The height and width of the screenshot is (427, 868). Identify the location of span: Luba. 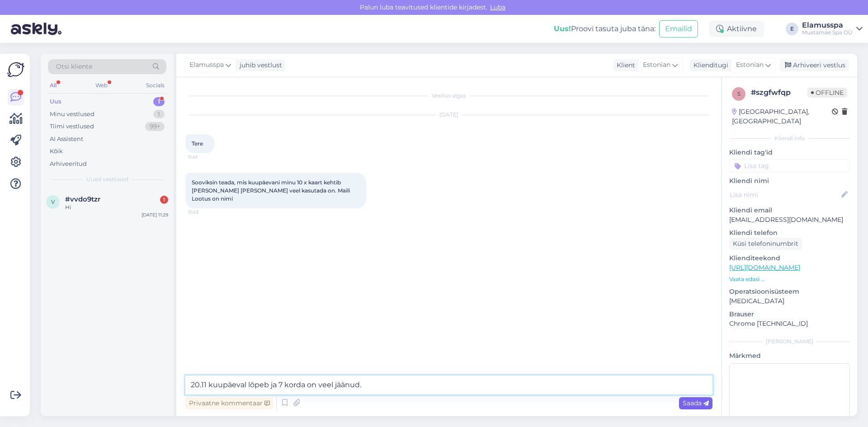
(497, 7).